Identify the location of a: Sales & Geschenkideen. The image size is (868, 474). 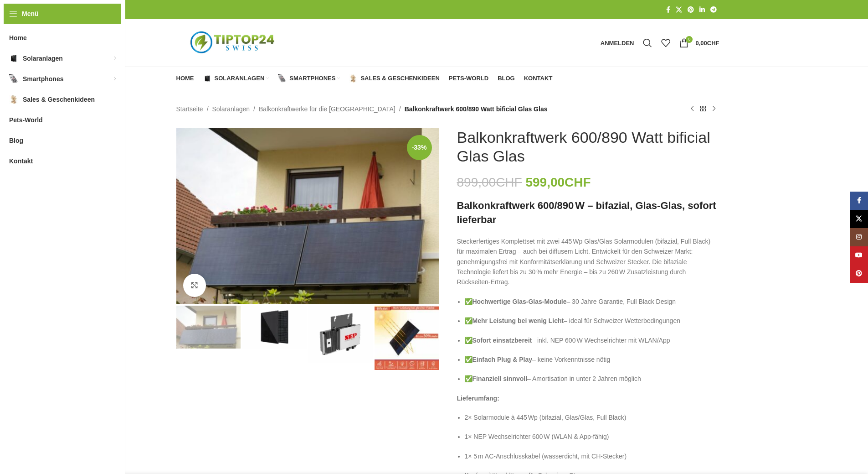
(394, 78).